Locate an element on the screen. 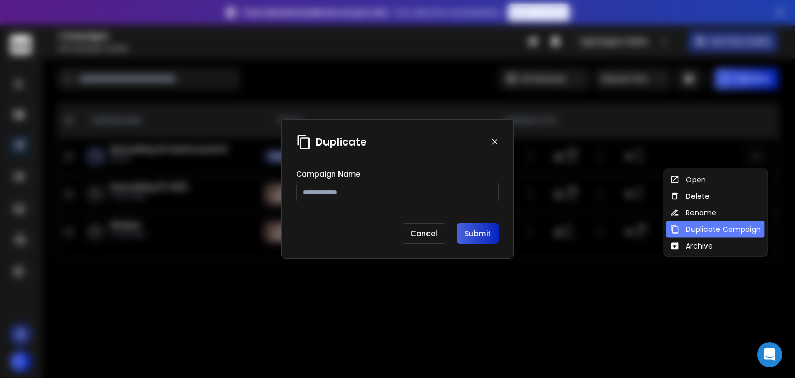  div: Archive is located at coordinates (691, 246).